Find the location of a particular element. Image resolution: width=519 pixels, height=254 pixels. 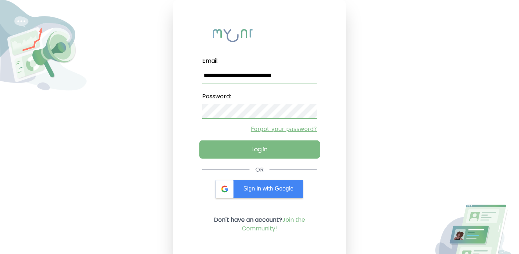

label: Email: is located at coordinates (259, 61).